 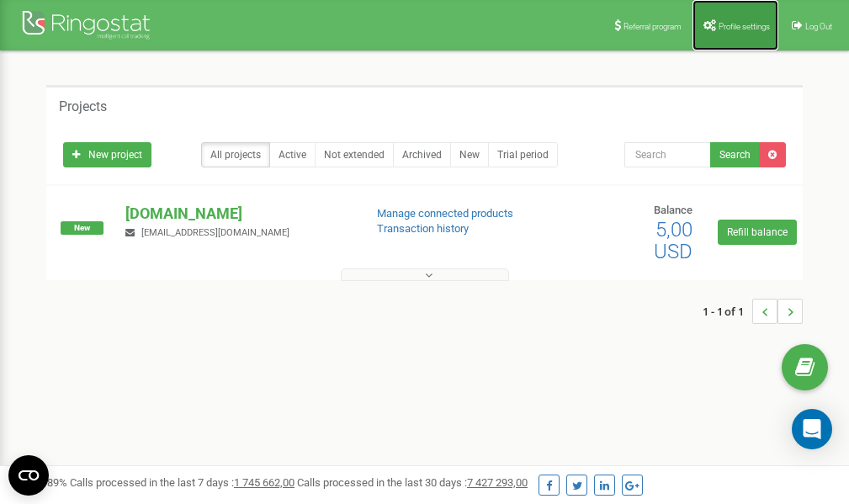 I want to click on span: Balance, so click(x=673, y=210).